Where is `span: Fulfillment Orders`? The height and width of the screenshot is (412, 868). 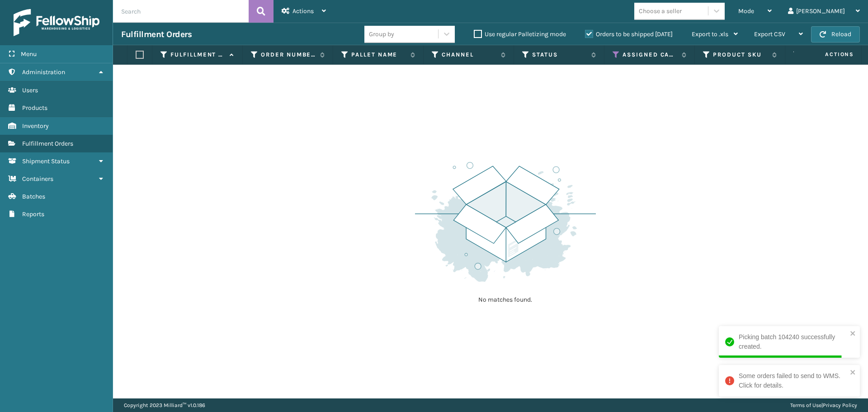 span: Fulfillment Orders is located at coordinates (47, 143).